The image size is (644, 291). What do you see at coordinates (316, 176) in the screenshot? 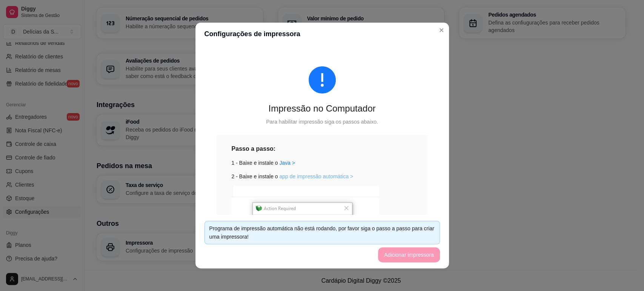
I see `a: app de impressão automática >` at bounding box center [316, 176].